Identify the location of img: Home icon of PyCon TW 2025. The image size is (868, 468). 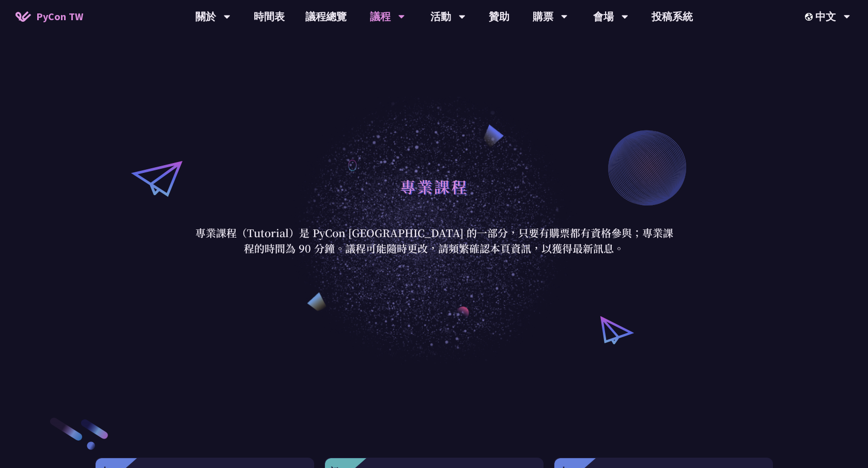
(24, 17).